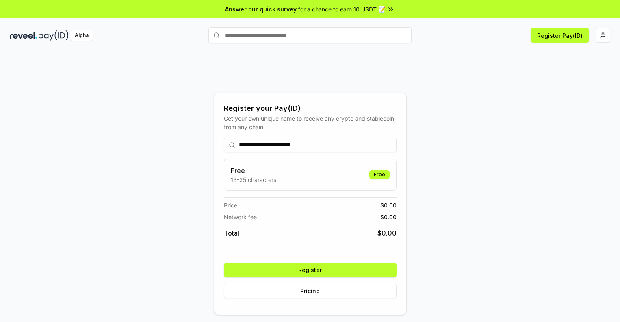  I want to click on span: Network fee, so click(240, 217).